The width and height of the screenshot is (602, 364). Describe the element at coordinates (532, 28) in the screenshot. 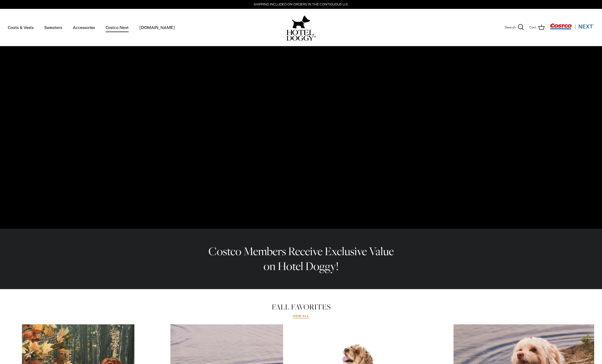

I see `span: Cart` at that location.